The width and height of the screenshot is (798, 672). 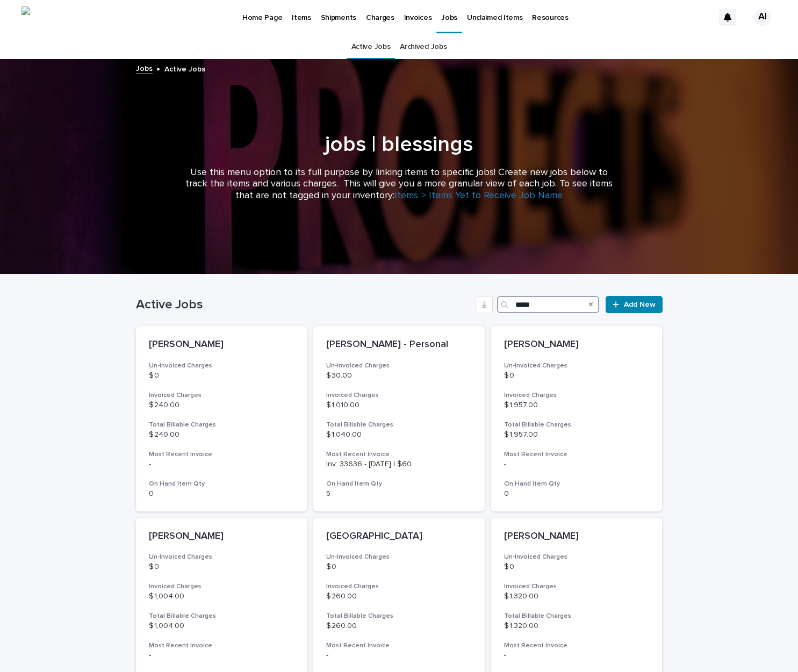 What do you see at coordinates (634, 305) in the screenshot?
I see `a: Add New` at bounding box center [634, 305].